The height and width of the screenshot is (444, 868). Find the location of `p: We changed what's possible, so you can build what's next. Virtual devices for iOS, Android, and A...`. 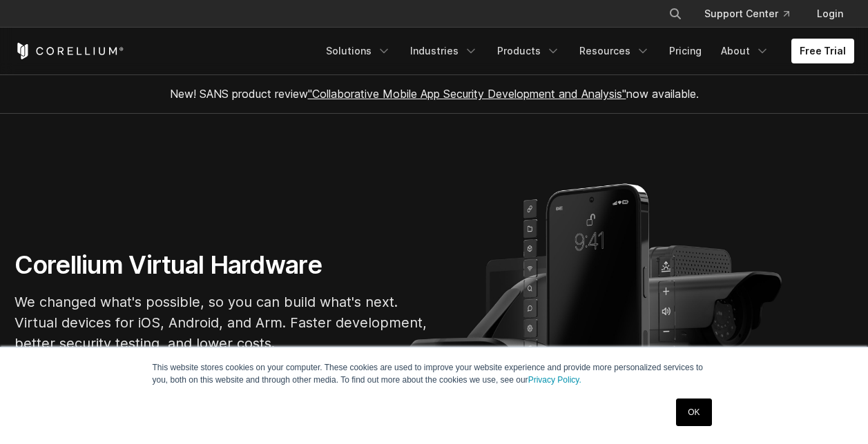

p: We changed what's possible, so you can build what's next. Virtual devices for iOS, Android, and A... is located at coordinates (221, 323).